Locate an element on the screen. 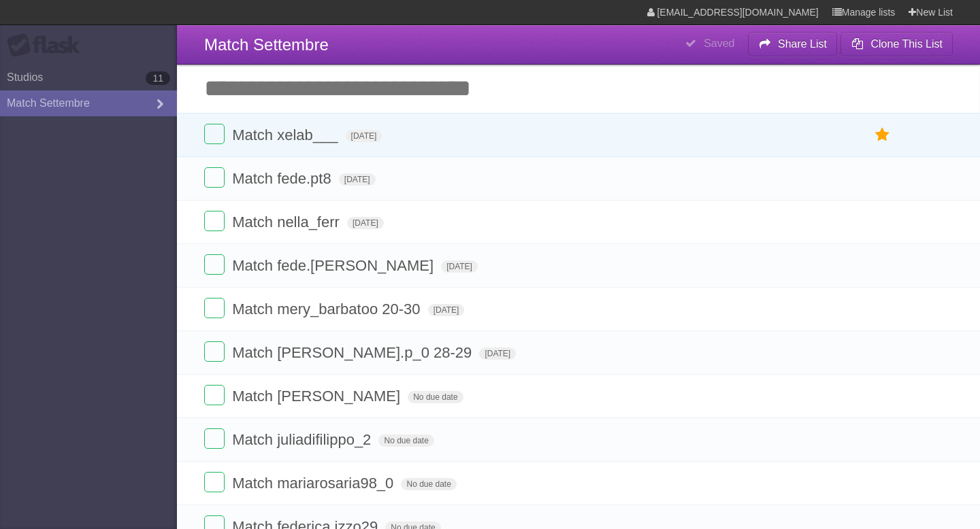  div: Flask is located at coordinates (48, 46).